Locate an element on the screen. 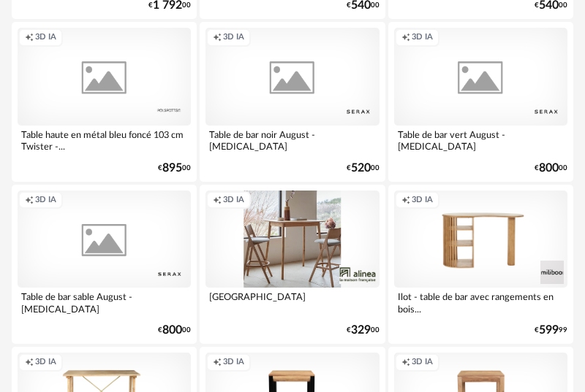 The width and height of the screenshot is (585, 392). span: 329 is located at coordinates (360, 330).